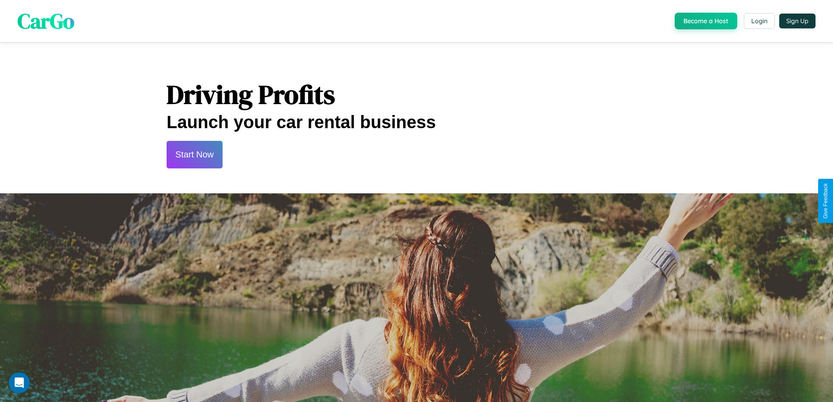 This screenshot has width=833, height=402. Describe the element at coordinates (195, 154) in the screenshot. I see `button: Start Now` at that location.